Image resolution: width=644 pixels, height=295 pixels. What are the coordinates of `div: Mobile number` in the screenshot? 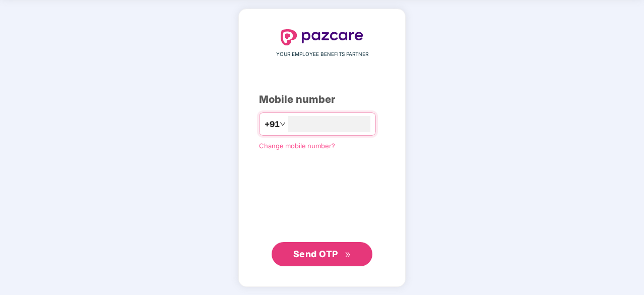 It's located at (322, 100).